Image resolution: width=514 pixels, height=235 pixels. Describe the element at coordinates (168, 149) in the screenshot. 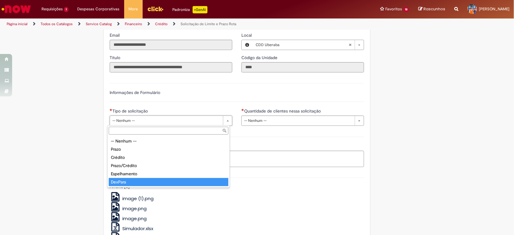

I see `div: Prazo` at that location.